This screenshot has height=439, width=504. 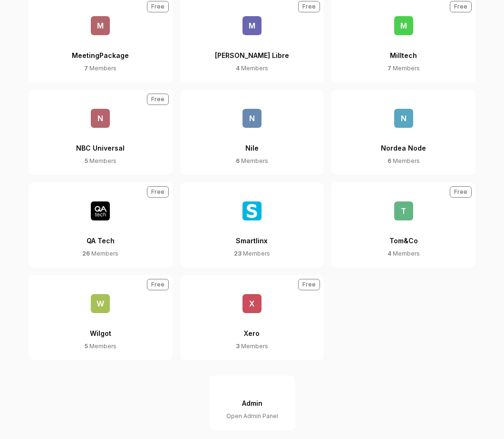 What do you see at coordinates (251, 235) in the screenshot?
I see `div: Smartlinx` at bounding box center [251, 235].